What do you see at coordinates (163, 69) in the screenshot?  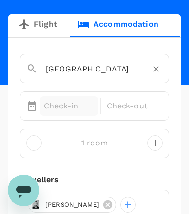 I see `button: Open` at bounding box center [163, 69].